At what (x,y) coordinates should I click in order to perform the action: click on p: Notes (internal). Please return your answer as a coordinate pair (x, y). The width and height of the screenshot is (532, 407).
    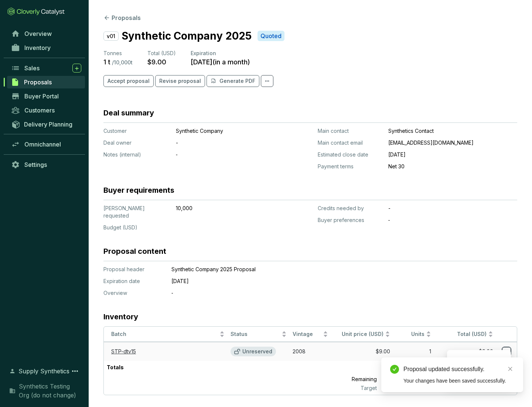
    Looking at the image, I should click on (137, 155).